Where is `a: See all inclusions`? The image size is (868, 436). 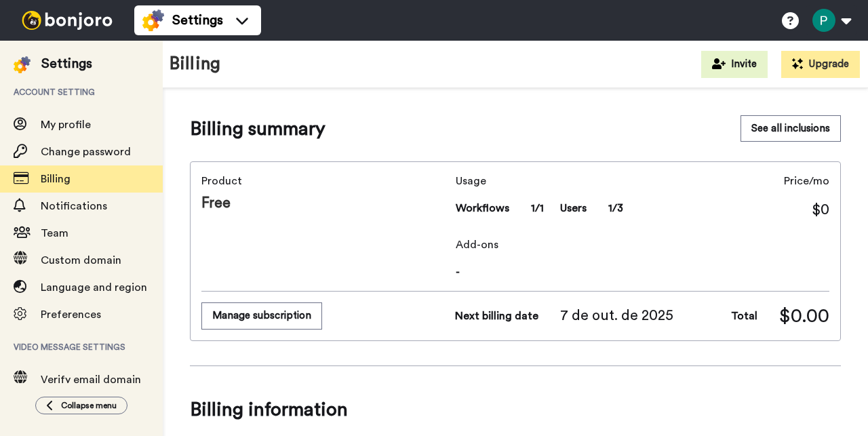 a: See all inclusions is located at coordinates (790, 129).